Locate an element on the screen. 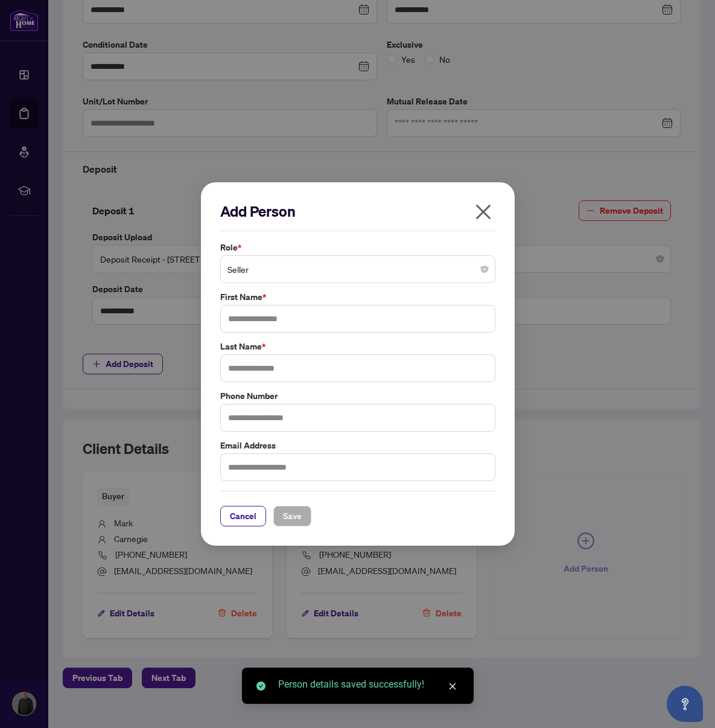 The width and height of the screenshot is (715, 728). label: First Name is located at coordinates (358, 297).